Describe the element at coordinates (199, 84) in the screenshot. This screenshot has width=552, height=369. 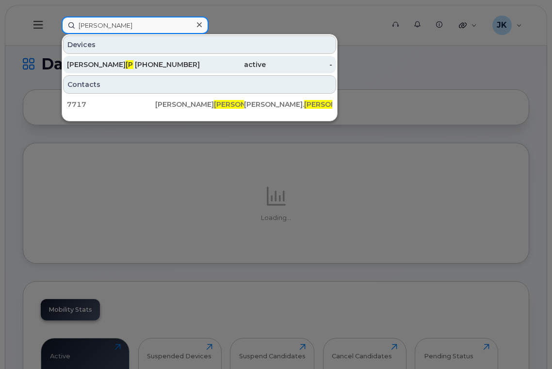
I see `div: Contacts` at that location.